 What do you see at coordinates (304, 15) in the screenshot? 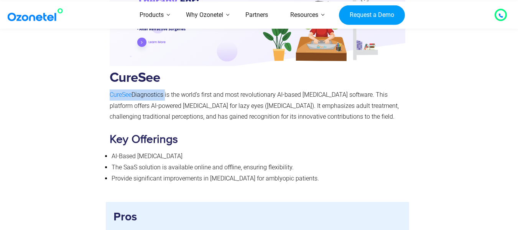
I see `a: Resources` at bounding box center [304, 15].